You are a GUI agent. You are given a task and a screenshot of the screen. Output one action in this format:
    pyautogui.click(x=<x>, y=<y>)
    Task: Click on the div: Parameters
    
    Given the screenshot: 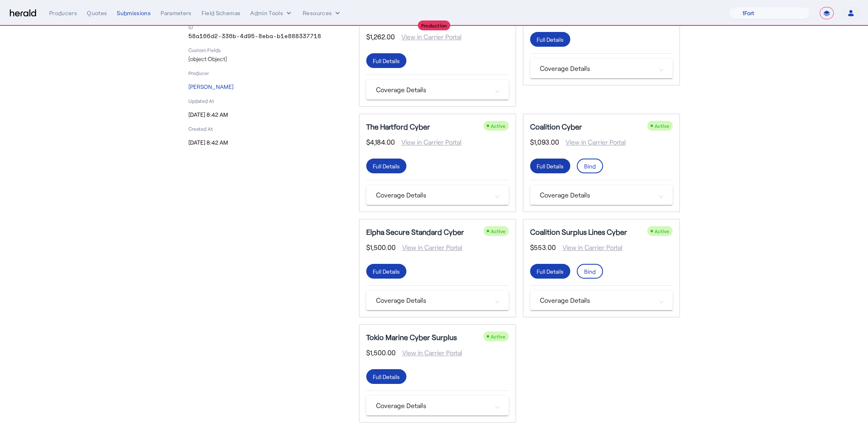 What is the action you would take?
    pyautogui.click(x=176, y=13)
    